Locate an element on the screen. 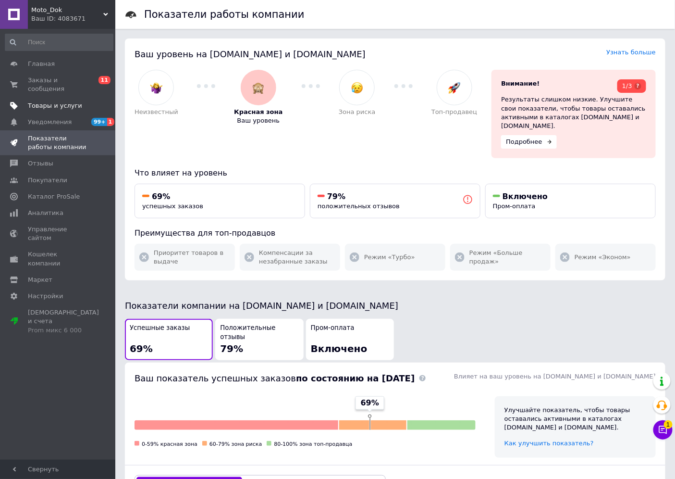  span: Уведомления is located at coordinates (49, 122).